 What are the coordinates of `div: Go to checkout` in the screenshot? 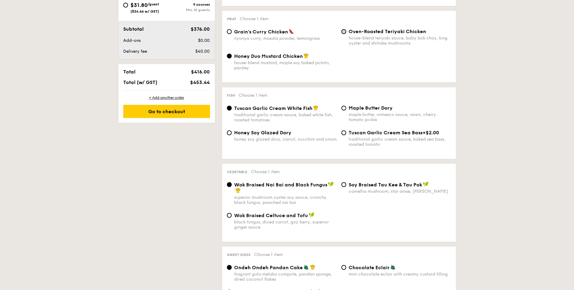 It's located at (167, 111).